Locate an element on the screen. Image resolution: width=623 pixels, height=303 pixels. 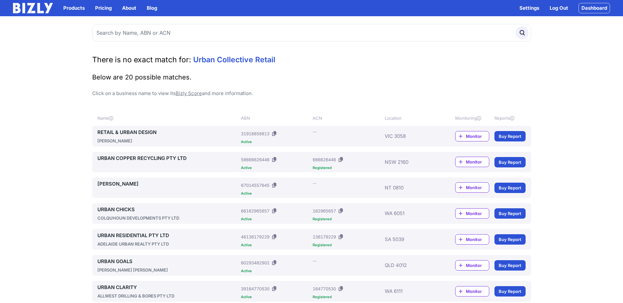
div: Reports is located at coordinates (510, 118).